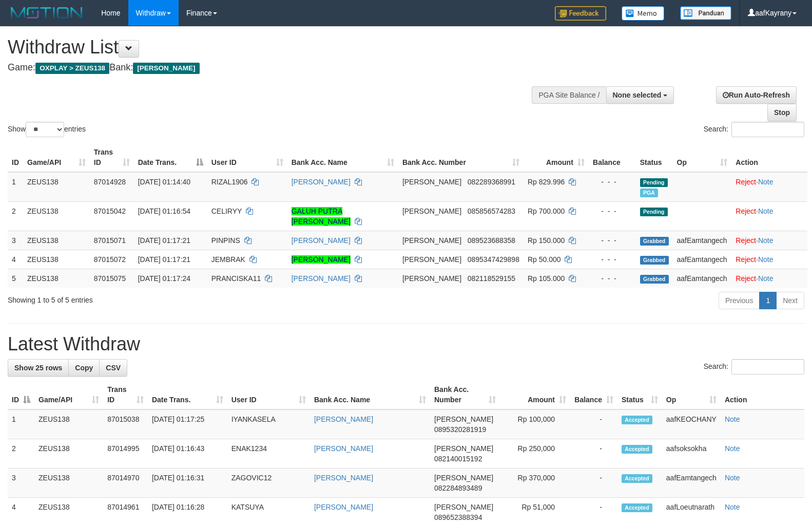 The width and height of the screenshot is (812, 524). What do you see at coordinates (769, 157) in the screenshot?
I see `th: Action` at bounding box center [769, 157].